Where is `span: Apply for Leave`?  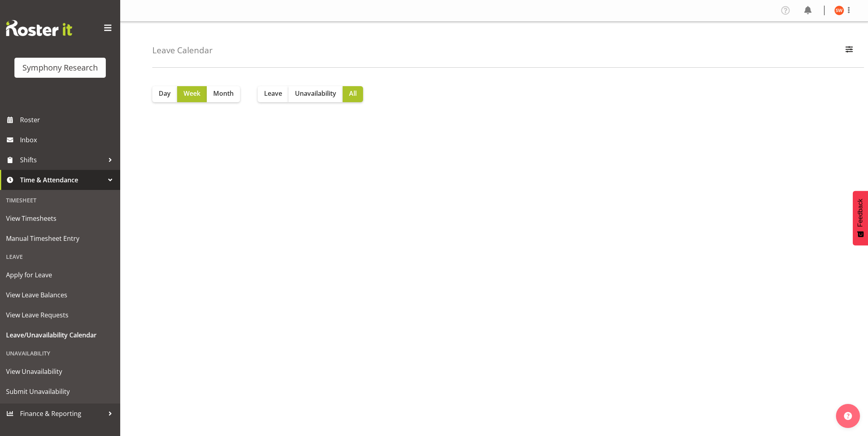 span: Apply for Leave is located at coordinates (60, 275).